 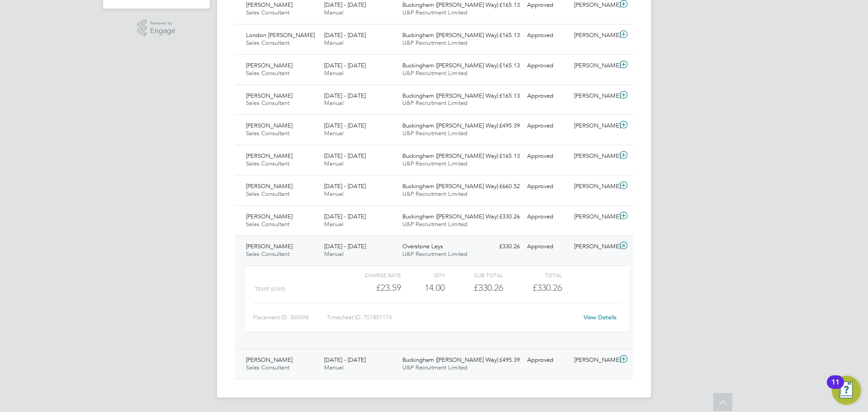 What do you see at coordinates (835, 388) in the screenshot?
I see `div: 11` at bounding box center [835, 388].